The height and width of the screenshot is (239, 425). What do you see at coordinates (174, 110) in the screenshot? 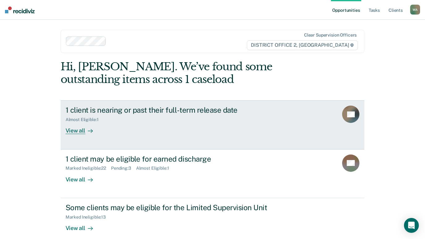
I see `div: 1 client is nearing or past their full-term release date` at bounding box center [174, 110].